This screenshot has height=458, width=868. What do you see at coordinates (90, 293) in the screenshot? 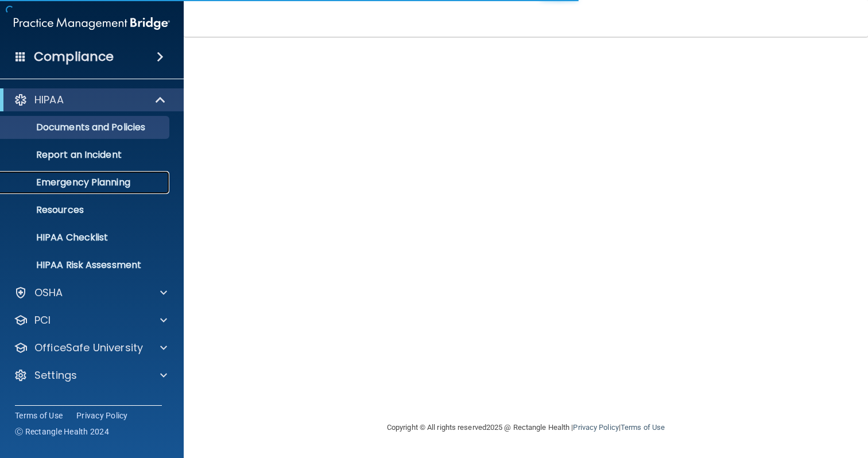
I see `a: OSHA` at bounding box center [90, 293].